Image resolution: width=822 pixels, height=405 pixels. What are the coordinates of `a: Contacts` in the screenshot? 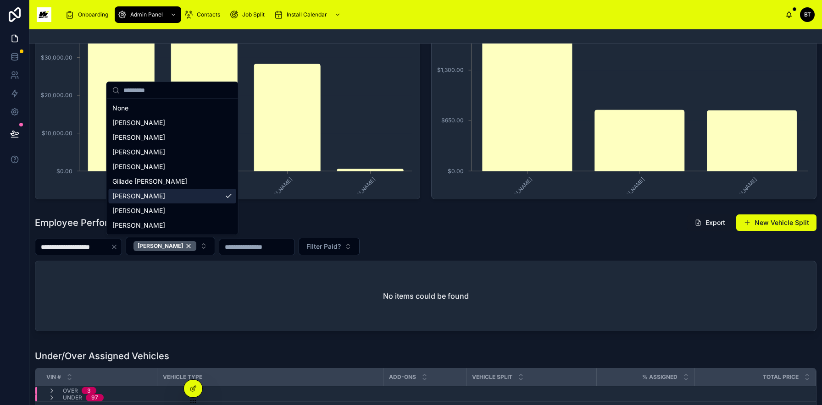 It's located at (204, 15).